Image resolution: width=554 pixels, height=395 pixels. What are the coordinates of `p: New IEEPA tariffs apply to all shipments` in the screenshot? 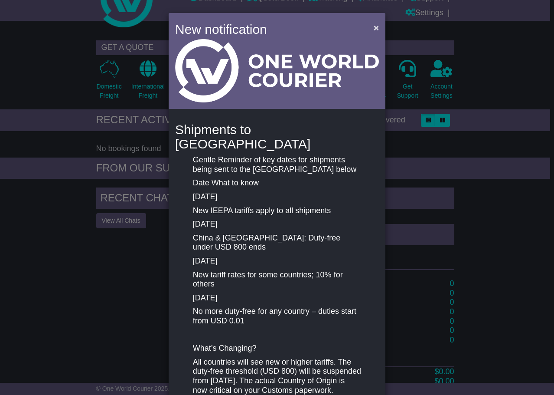 It's located at (277, 211).